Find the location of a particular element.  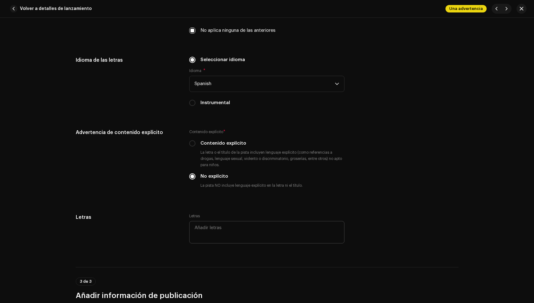

span: Spanish is located at coordinates (265, 84).